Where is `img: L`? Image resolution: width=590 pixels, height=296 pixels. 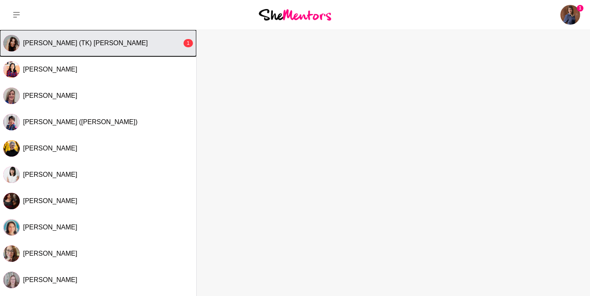 img: L is located at coordinates (12, 227).